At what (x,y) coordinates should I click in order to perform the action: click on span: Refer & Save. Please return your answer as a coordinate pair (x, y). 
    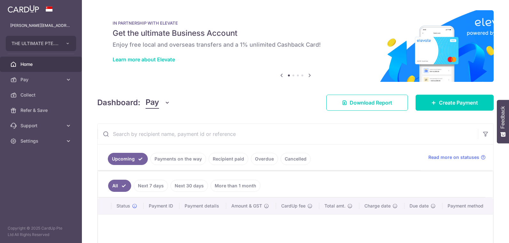
    Looking at the image, I should click on (42, 110).